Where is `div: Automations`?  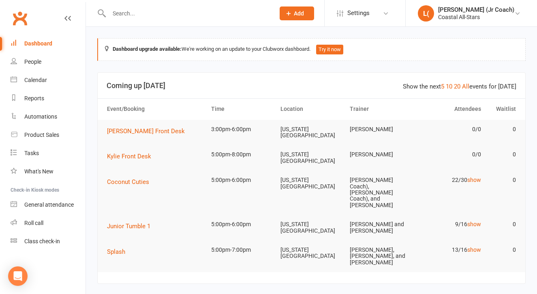
div: Automations is located at coordinates (41, 116).